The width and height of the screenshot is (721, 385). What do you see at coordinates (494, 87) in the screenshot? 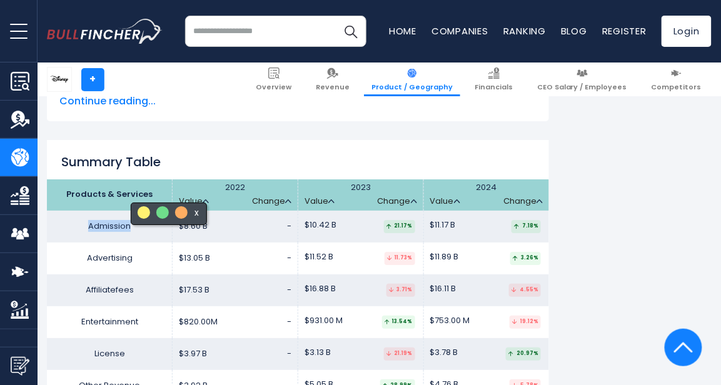
I see `span: Financials` at bounding box center [494, 87].